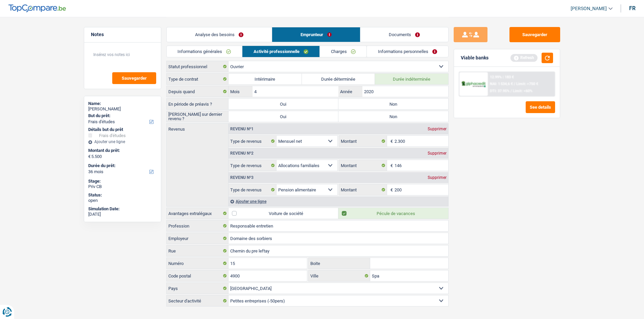  Describe the element at coordinates (540, 107) in the screenshot. I see `button: See details` at that location.